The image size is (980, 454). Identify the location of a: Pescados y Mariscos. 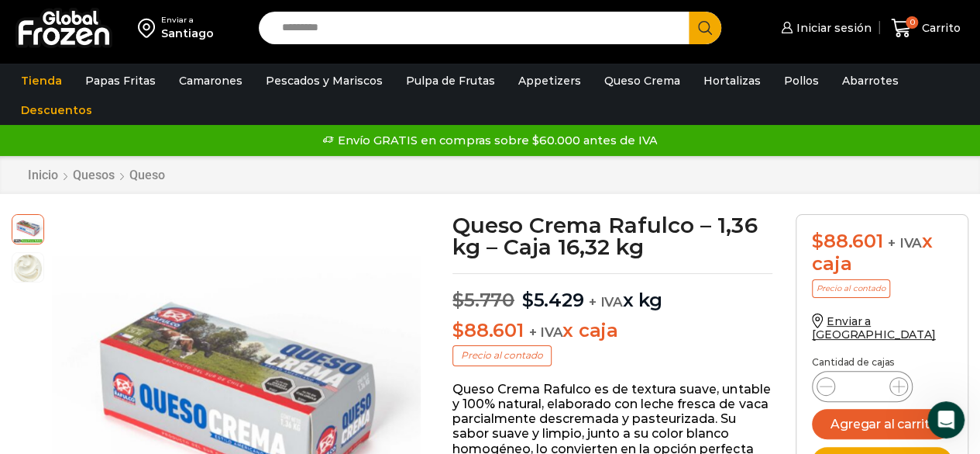
(324, 81).